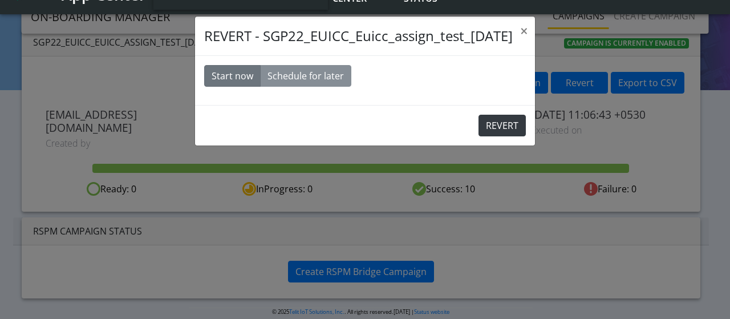  What do you see at coordinates (524, 31) in the screenshot?
I see `button: Close` at bounding box center [524, 31].